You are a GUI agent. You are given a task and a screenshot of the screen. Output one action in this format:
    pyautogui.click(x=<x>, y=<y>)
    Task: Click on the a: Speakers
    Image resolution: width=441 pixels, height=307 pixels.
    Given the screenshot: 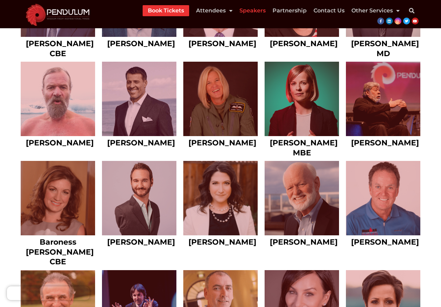 What is the action you would take?
    pyautogui.click(x=253, y=11)
    